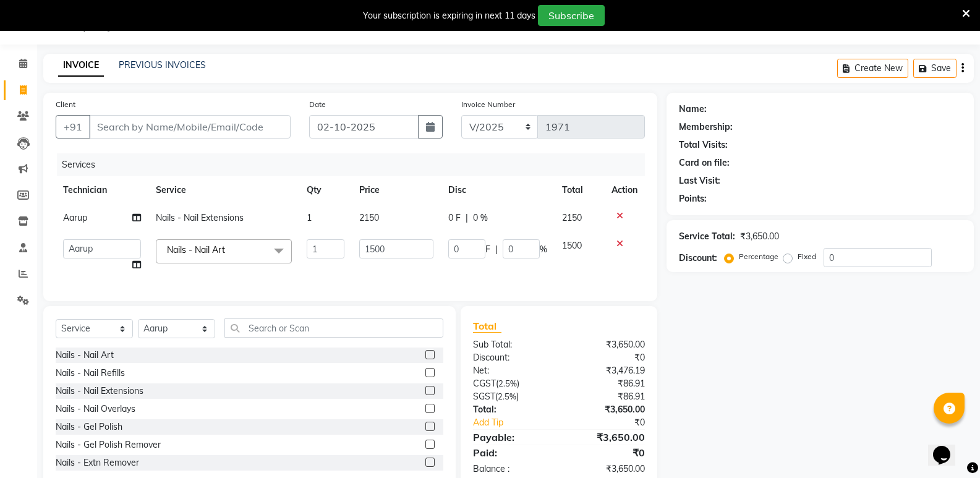 The width and height of the screenshot is (980, 478). What do you see at coordinates (704, 145) in the screenshot?
I see `div: Total Visits:` at bounding box center [704, 145].